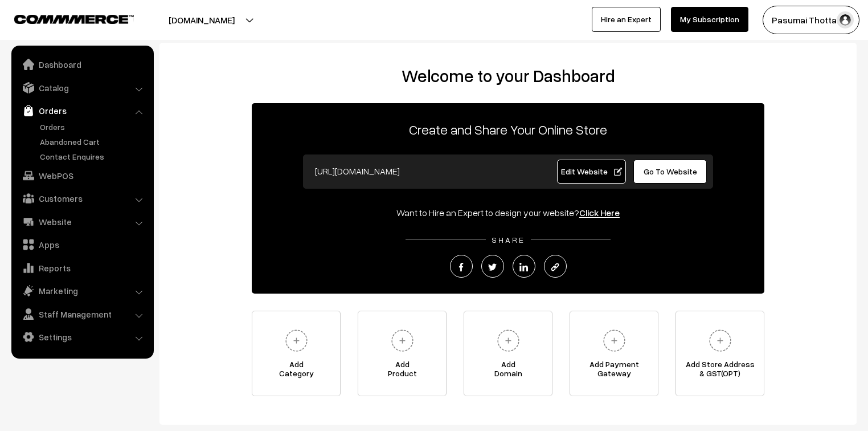  I want to click on span: Add Payment Gateway, so click(614, 370).